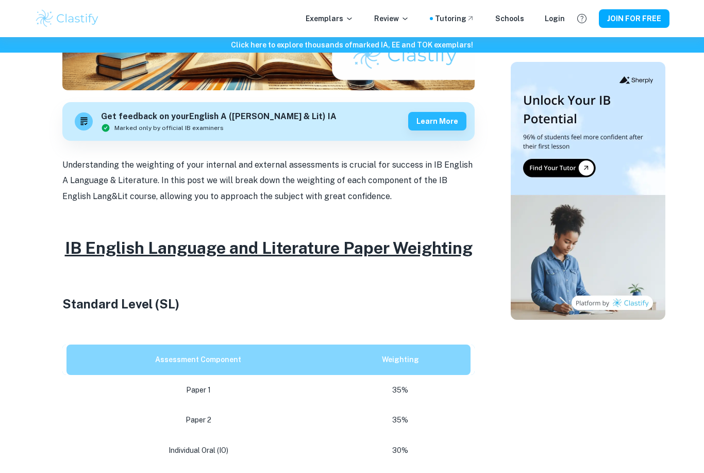 The width and height of the screenshot is (704, 473). Describe the element at coordinates (269, 247) in the screenshot. I see `u: IB English Language and Literature Paper Weighting` at that location.